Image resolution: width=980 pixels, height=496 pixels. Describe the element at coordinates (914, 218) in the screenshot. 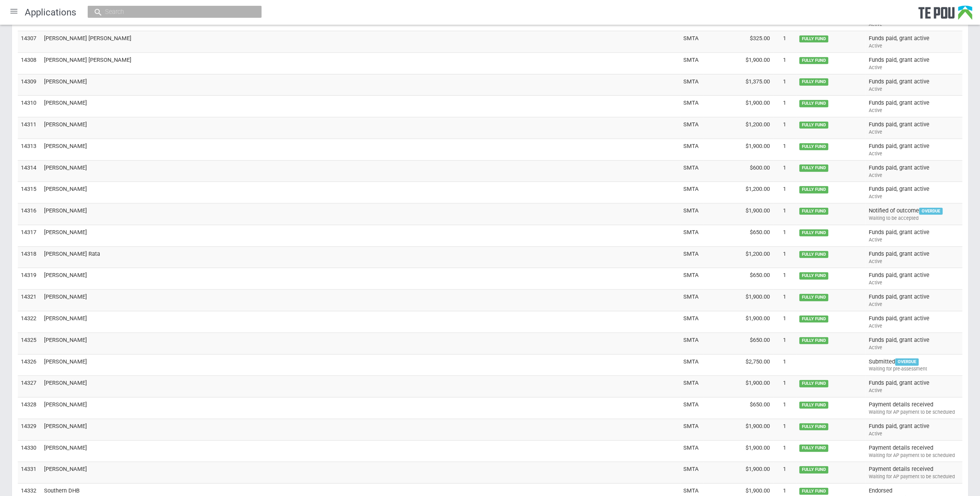

I see `div: Waiting to be accepted` at that location.